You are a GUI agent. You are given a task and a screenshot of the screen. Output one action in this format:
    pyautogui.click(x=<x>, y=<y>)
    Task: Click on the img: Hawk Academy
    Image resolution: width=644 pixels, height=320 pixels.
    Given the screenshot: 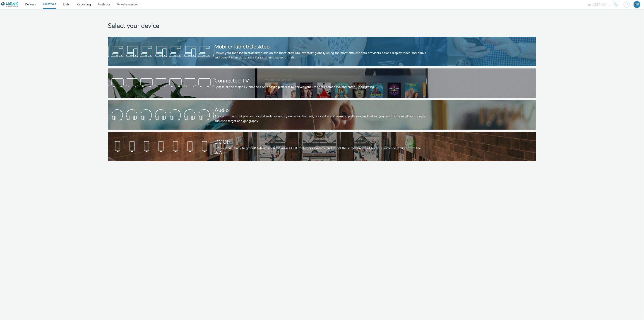 What is the action you would take?
    pyautogui.click(x=616, y=5)
    